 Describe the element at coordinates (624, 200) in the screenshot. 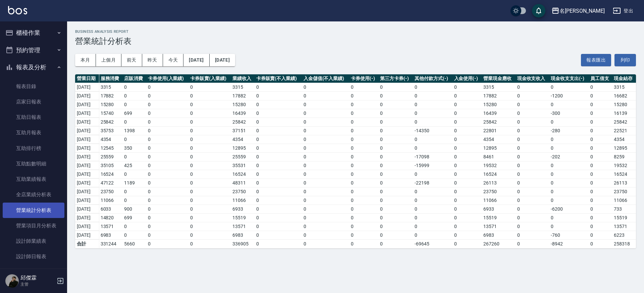

I see `td: 11066` at that location.